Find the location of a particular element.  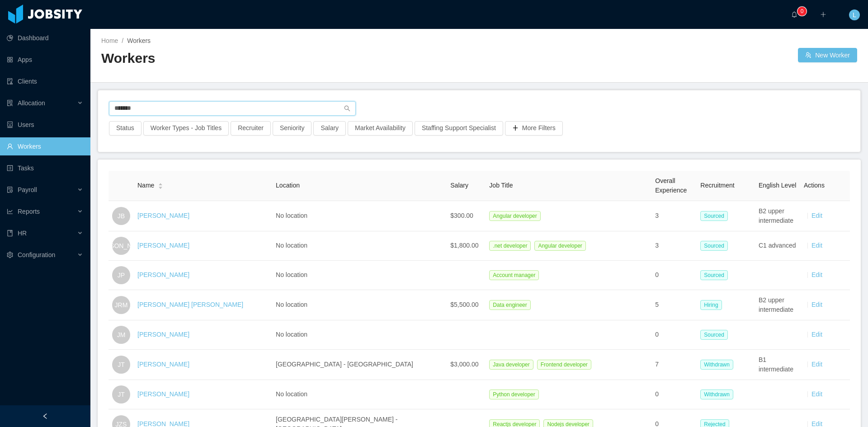

button: Worker Types - Job Titles is located at coordinates (186, 129).